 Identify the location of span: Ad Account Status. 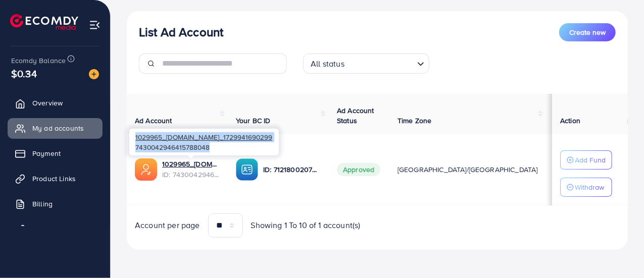
(356, 116).